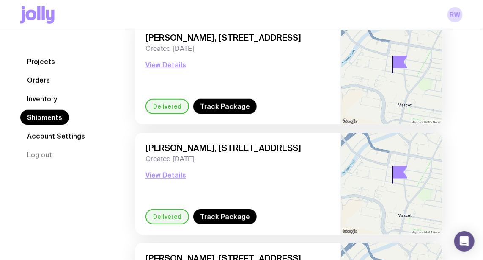  Describe the element at coordinates (465, 241) in the screenshot. I see `div: Open Intercom Messenger` at that location.